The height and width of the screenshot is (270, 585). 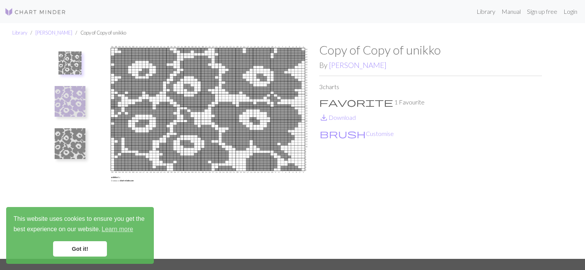 I want to click on span: save_alt, so click(x=324, y=118).